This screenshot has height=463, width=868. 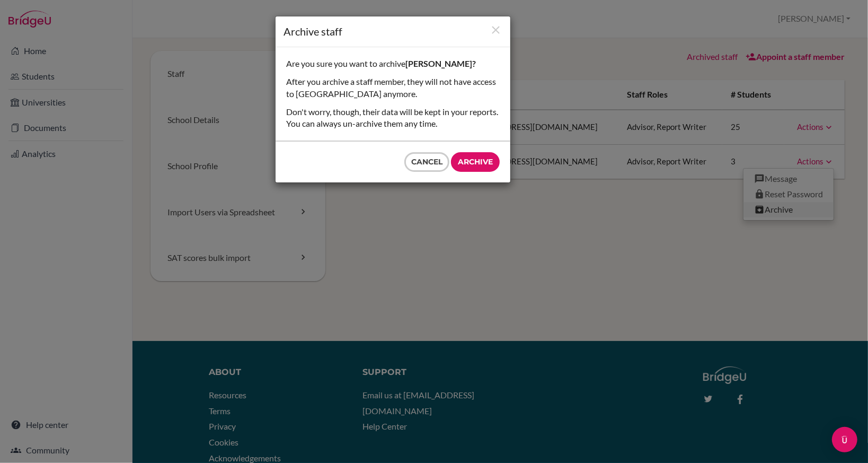 What do you see at coordinates (393, 94) in the screenshot?
I see `div: Are you sure you want to archive After you archive a staff member, they will not have access to [...` at bounding box center [393, 94].